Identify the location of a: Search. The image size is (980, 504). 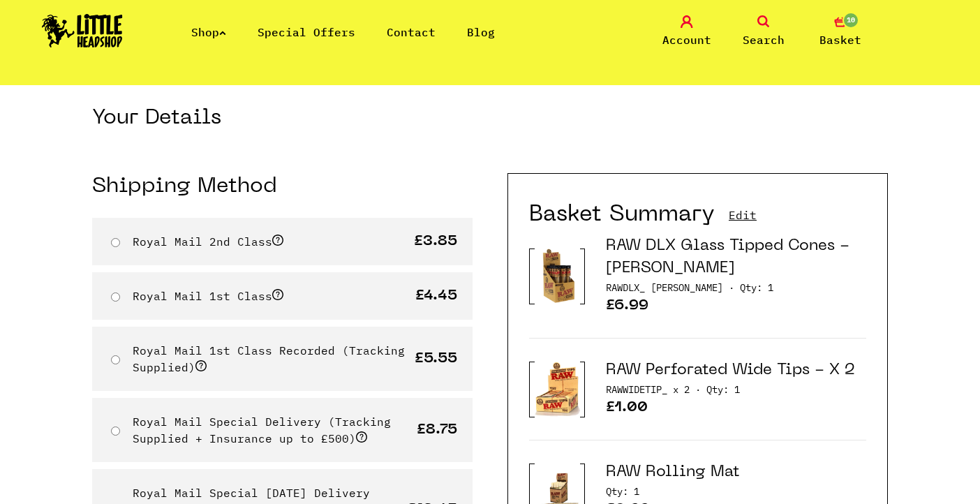
(763, 32).